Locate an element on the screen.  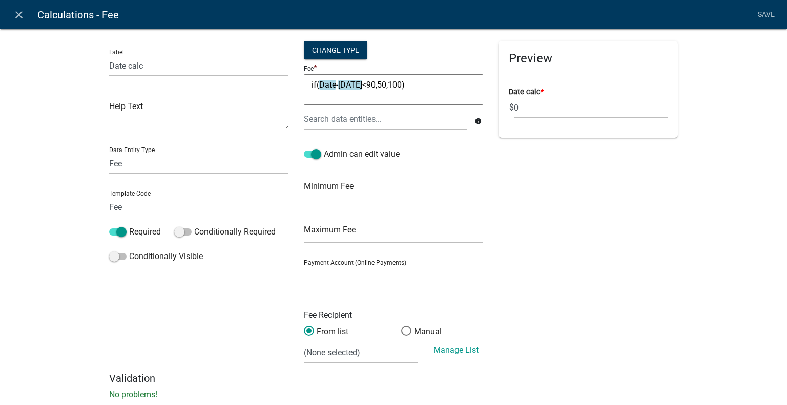
i: info is located at coordinates (478, 121).